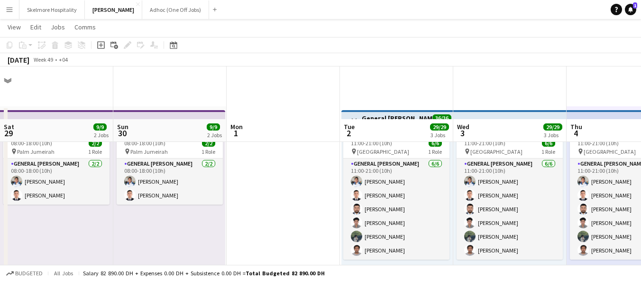 This screenshot has height=281, width=641. I want to click on span: Comms, so click(85, 27).